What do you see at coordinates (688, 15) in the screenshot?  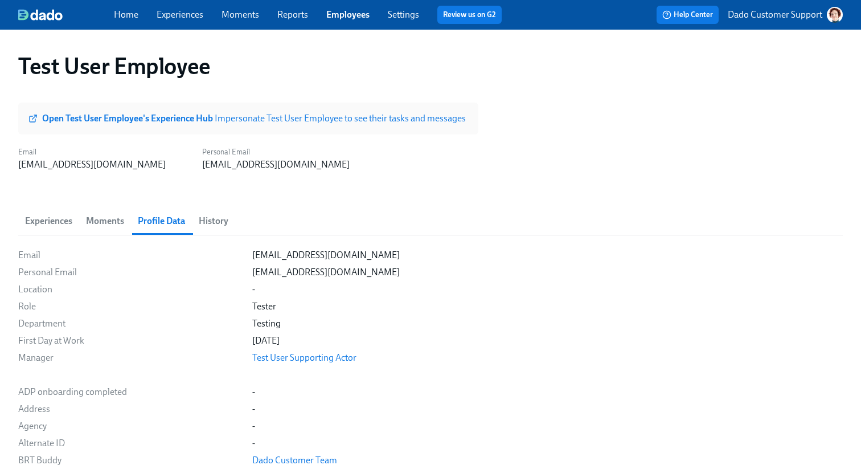 I see `button: Help Center` at bounding box center [688, 15].